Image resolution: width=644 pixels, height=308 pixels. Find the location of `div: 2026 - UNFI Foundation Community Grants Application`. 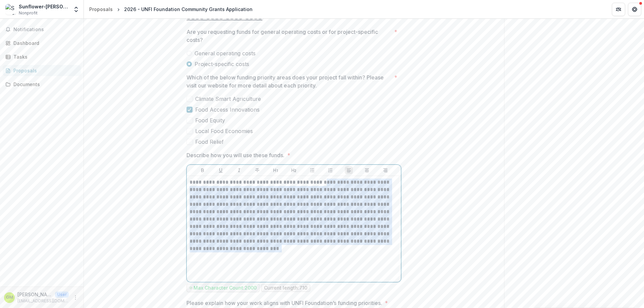

div: 2026 - UNFI Foundation Community Grants Application is located at coordinates (188, 9).